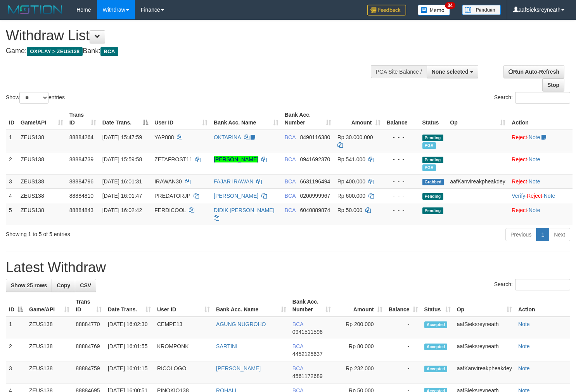 This screenshot has width=576, height=392. What do you see at coordinates (437, 305) in the screenshot?
I see `th: Status: activate to sort column ascending` at bounding box center [437, 305].